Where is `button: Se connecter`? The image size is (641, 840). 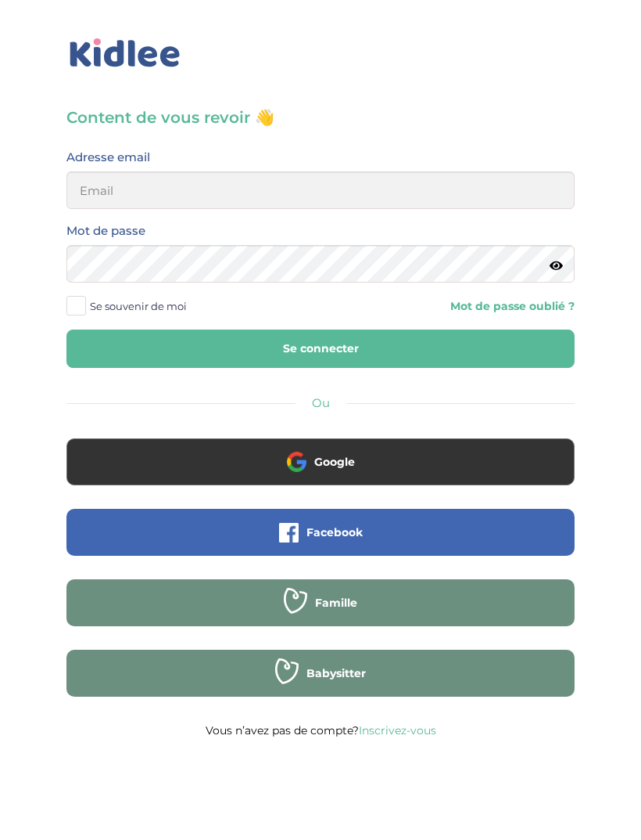
button: Se connecter is located at coordinates (320, 348).